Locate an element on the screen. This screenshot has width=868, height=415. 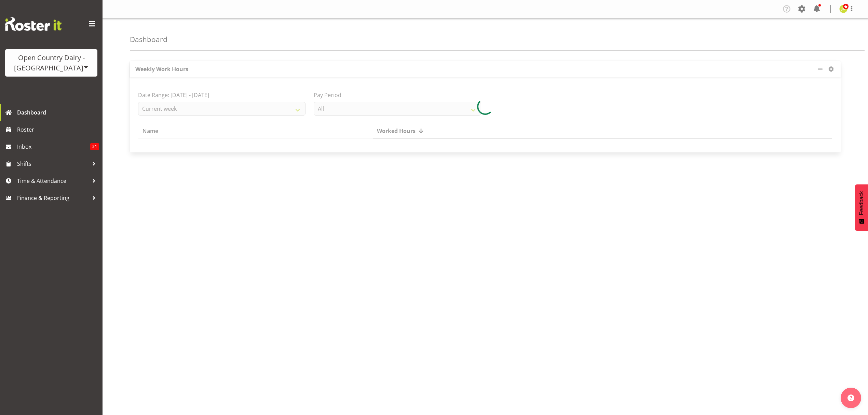
img: Rosterit website logo is located at coordinates (33, 24).